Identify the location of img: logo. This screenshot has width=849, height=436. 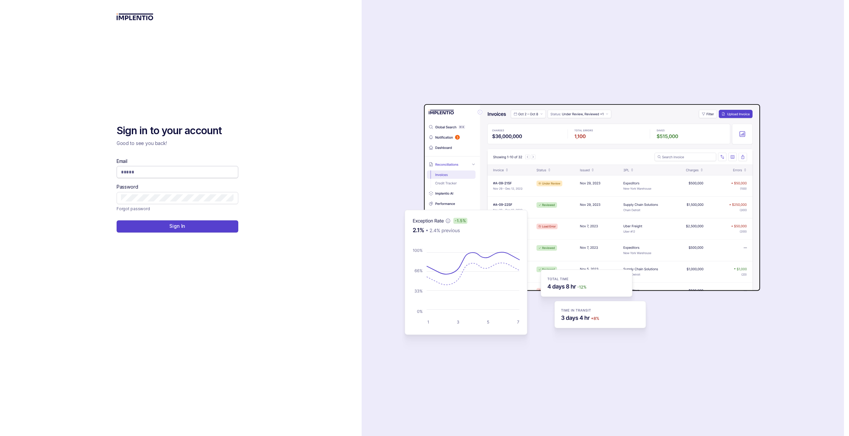
(135, 17).